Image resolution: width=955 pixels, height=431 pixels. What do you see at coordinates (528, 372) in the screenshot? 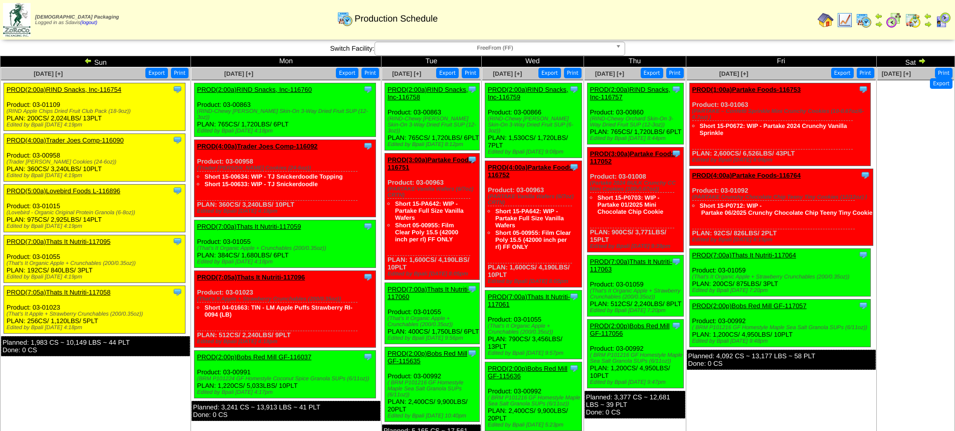
I see `a: PROD(2:00p)Bobs Red Mill GF-115636` at bounding box center [528, 372].